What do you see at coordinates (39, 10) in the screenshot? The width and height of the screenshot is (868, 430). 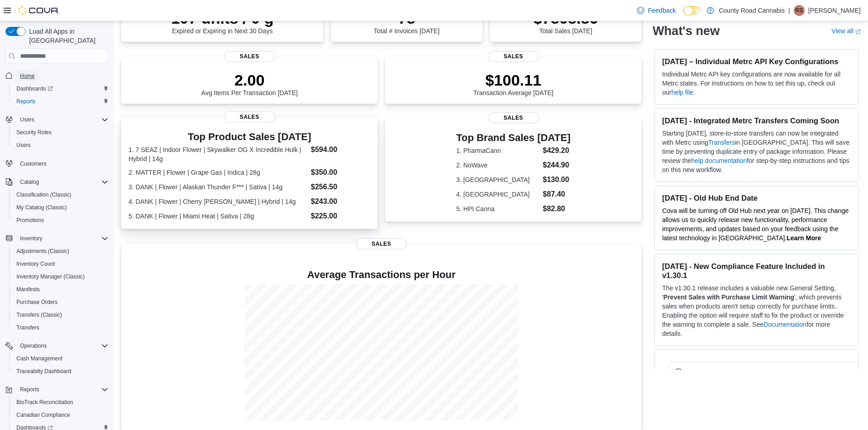 I see `img: Cova` at bounding box center [39, 10].